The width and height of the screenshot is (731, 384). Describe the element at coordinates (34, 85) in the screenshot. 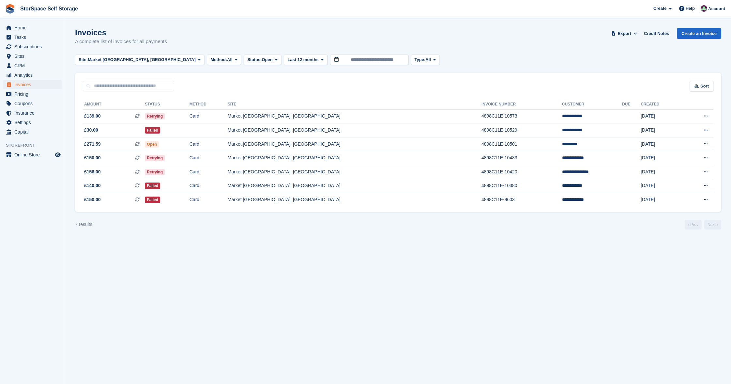

I see `span: Invoices` at that location.